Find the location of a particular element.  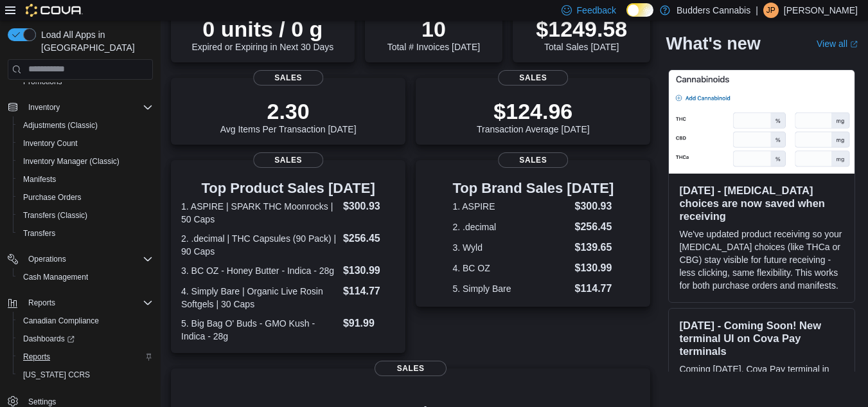

a: Transfers is located at coordinates (39, 234).